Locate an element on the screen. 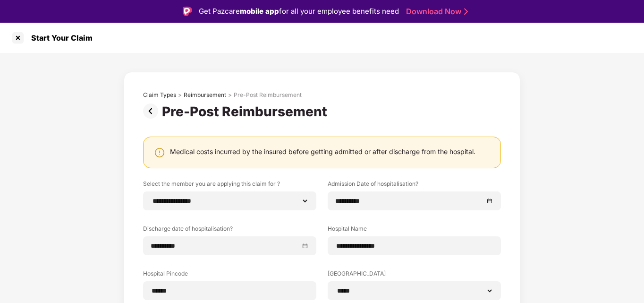 This screenshot has height=303, width=644. div: Medical costs incurred by the insured before getting admitted or after discharge from the hospital. is located at coordinates (323, 151).